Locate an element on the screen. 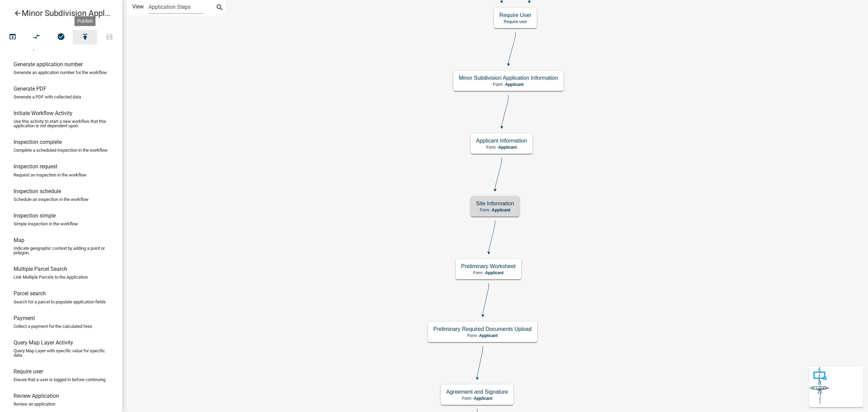  h5: Preliminary Worksheet is located at coordinates (488, 266).